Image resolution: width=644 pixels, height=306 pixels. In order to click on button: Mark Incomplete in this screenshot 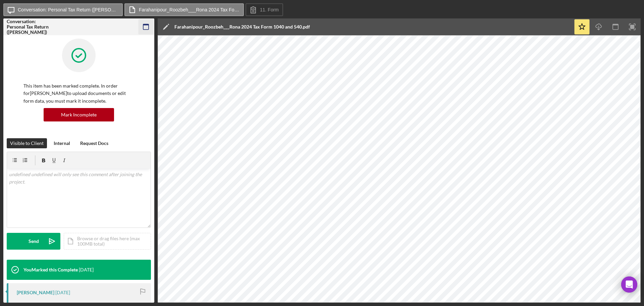, I will do `click(79, 115)`.